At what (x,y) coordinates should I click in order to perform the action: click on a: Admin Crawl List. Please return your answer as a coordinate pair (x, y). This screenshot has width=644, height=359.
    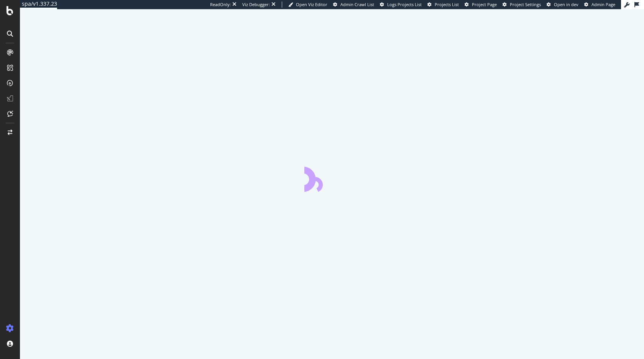
    Looking at the image, I should click on (353, 5).